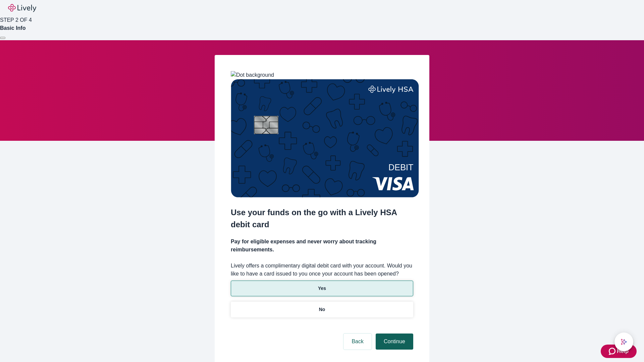 The height and width of the screenshot is (362, 644). I want to click on button: Back, so click(358, 342).